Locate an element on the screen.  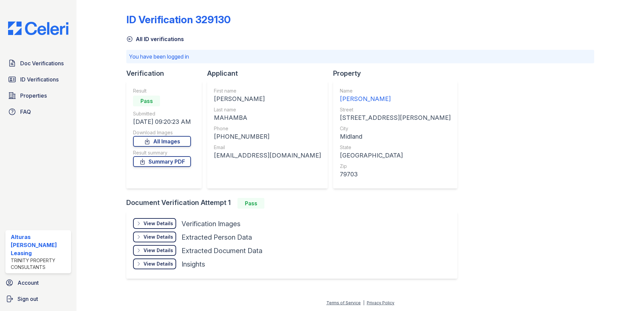
a: Terms of Service is located at coordinates (343, 302).